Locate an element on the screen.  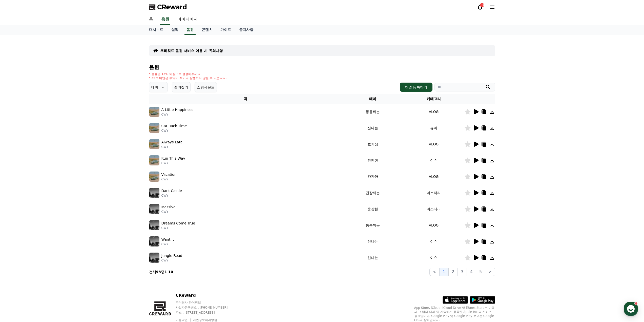
a: 개인정보처리방침 is located at coordinates (205, 320).